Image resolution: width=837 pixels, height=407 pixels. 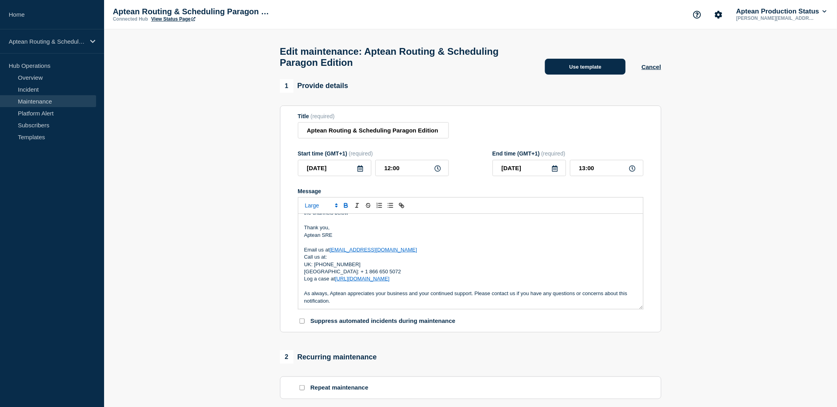 What do you see at coordinates (321, 206) in the screenshot?
I see `span: Font size` at bounding box center [321, 206].